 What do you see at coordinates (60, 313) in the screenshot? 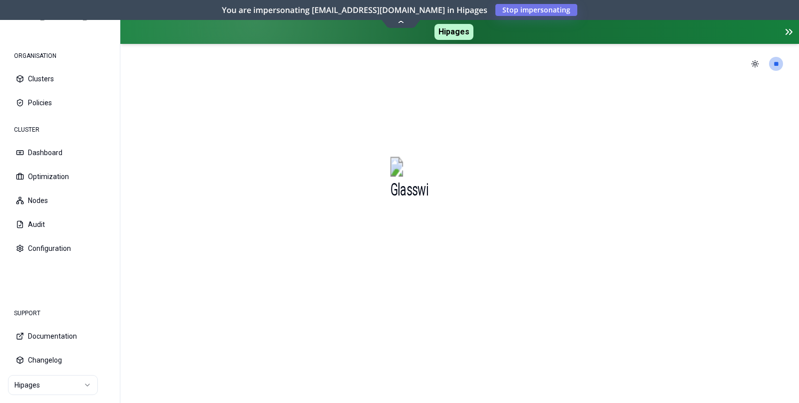
I see `div: SUPPORT` at bounding box center [60, 313].